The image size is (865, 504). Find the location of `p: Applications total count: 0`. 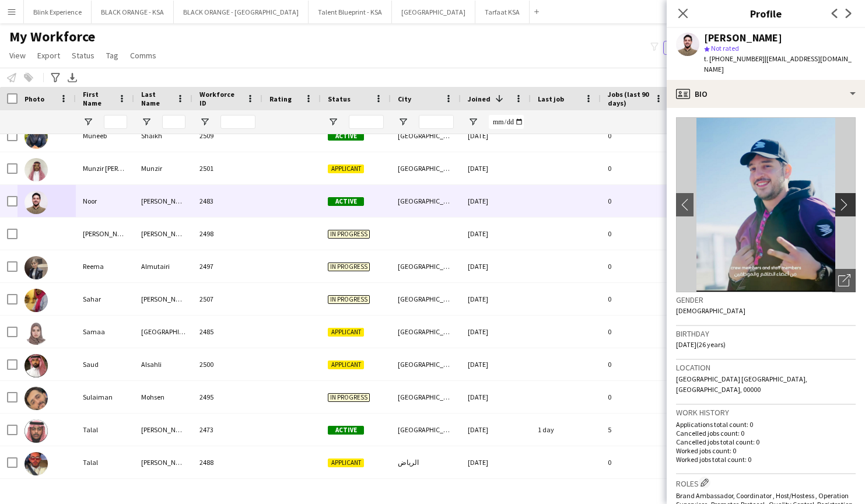

p: Applications total count: 0 is located at coordinates (766, 424).